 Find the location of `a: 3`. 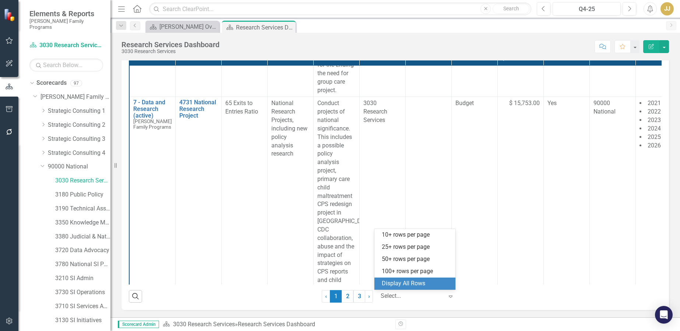

a: 3 is located at coordinates (359, 296).